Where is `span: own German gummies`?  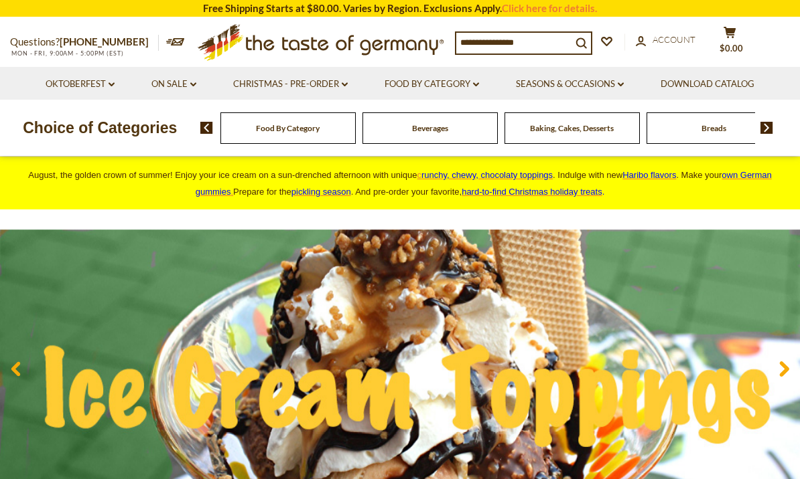 span: own German gummies is located at coordinates (483, 183).